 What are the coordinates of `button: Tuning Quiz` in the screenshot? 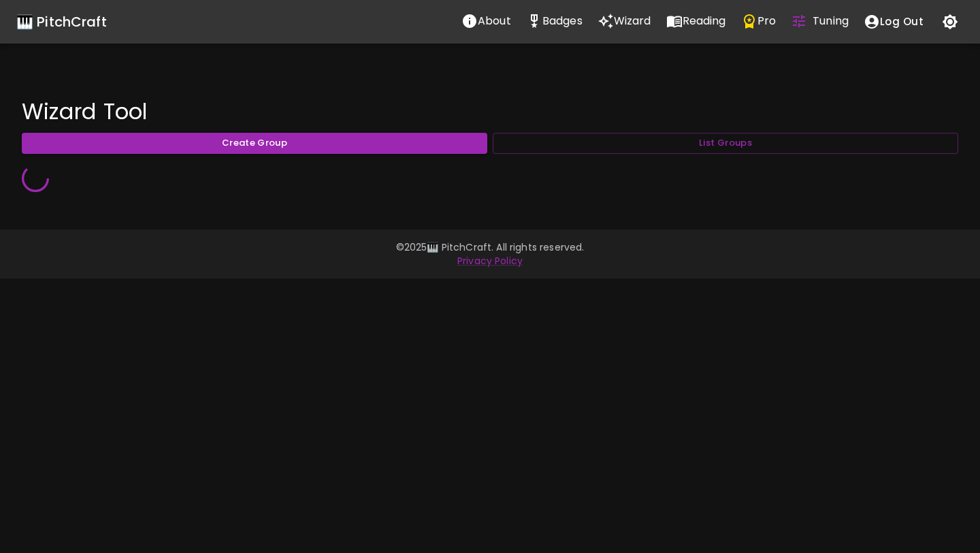 It's located at (820, 21).